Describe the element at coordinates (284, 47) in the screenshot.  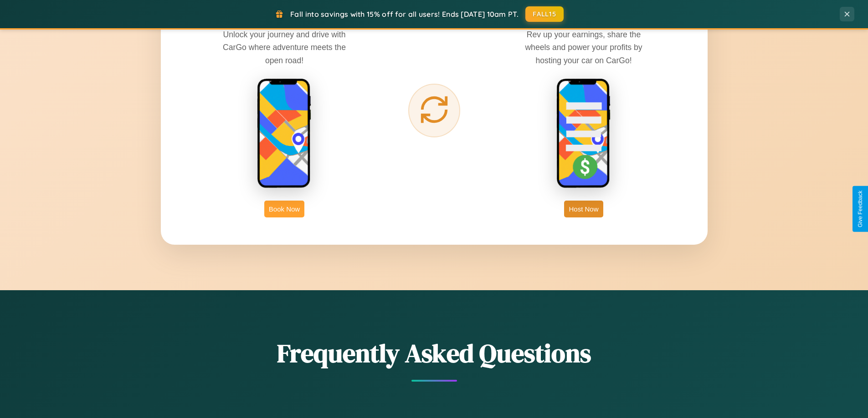
I see `p: Unlock your journey and drive with CarGo where adventure meets the open road!` at that location.